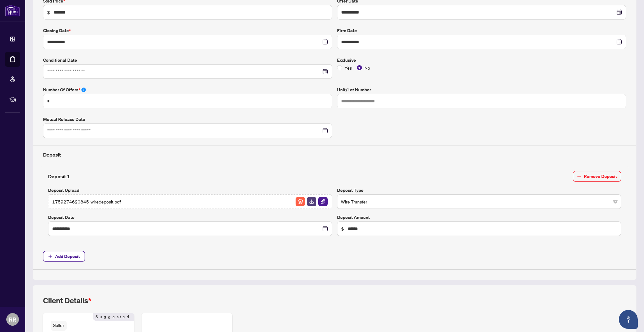 Image resolution: width=644 pixels, height=332 pixels. I want to click on h4: Deposit 1, so click(59, 177).